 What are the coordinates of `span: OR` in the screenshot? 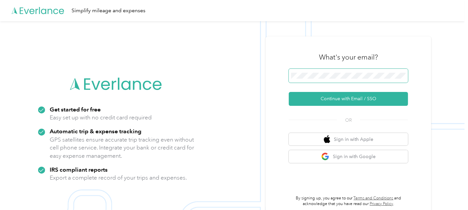 It's located at (348, 120).